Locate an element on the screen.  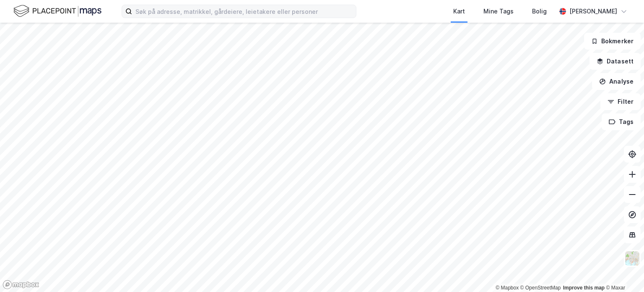
a: Improve this map is located at coordinates (584, 288).